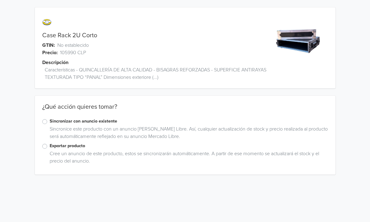  I want to click on label: Sincronizar con anuncio existente, so click(189, 122).